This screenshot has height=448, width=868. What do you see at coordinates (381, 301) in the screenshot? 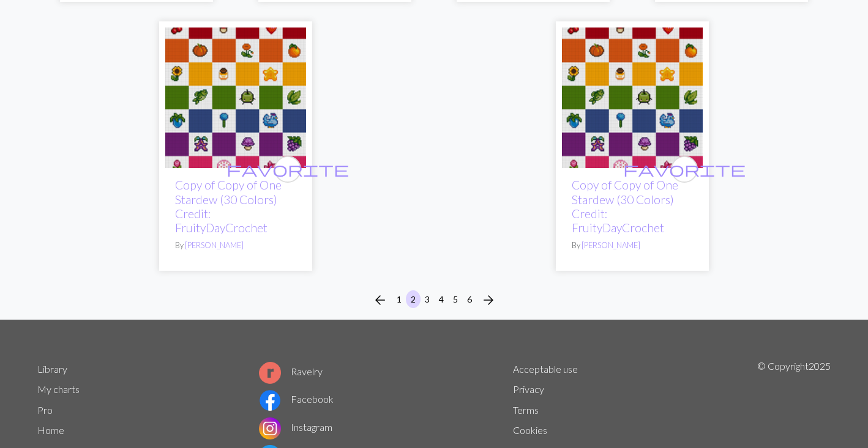
I see `span: arrow_back` at bounding box center [381, 301].